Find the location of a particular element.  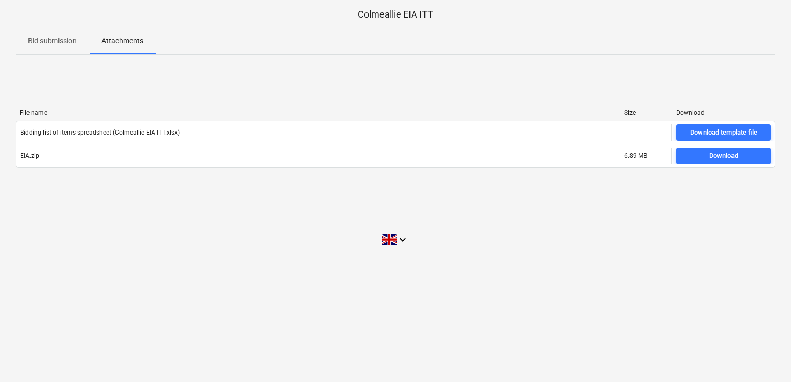

p: Attachments is located at coordinates (122, 41).